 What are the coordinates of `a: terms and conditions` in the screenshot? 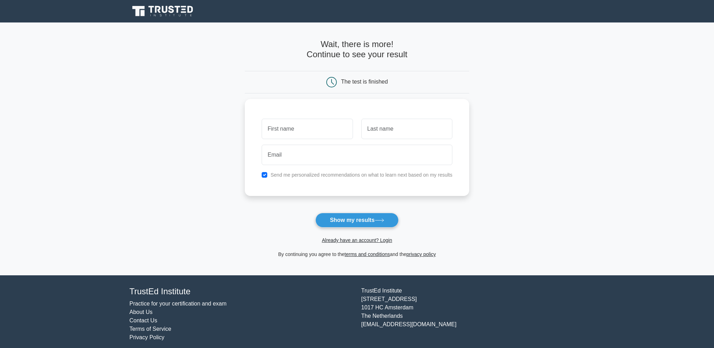 It's located at (367, 254).